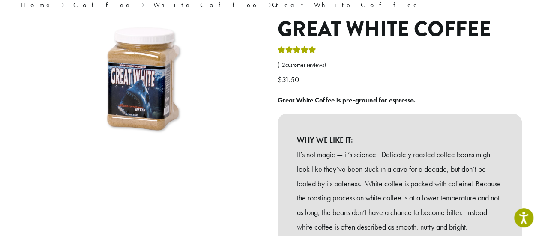 This screenshot has width=542, height=236. What do you see at coordinates (143, 81) in the screenshot?
I see `img: Great White Coffee` at bounding box center [143, 81].